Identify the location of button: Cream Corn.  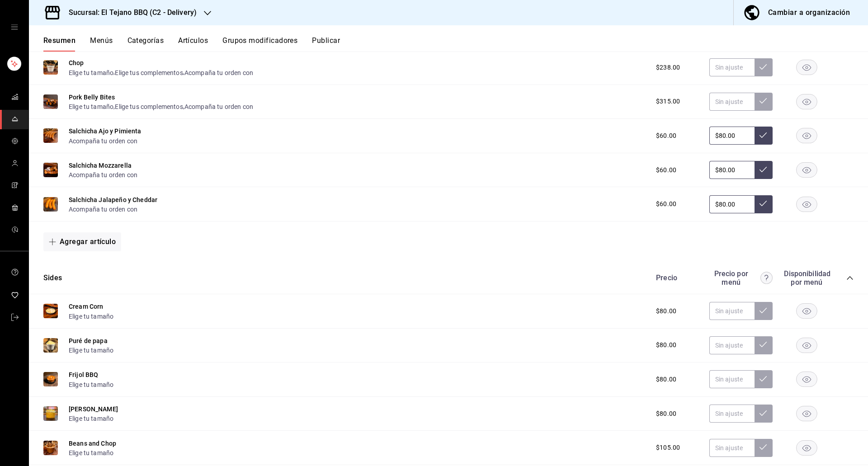
(86, 307).